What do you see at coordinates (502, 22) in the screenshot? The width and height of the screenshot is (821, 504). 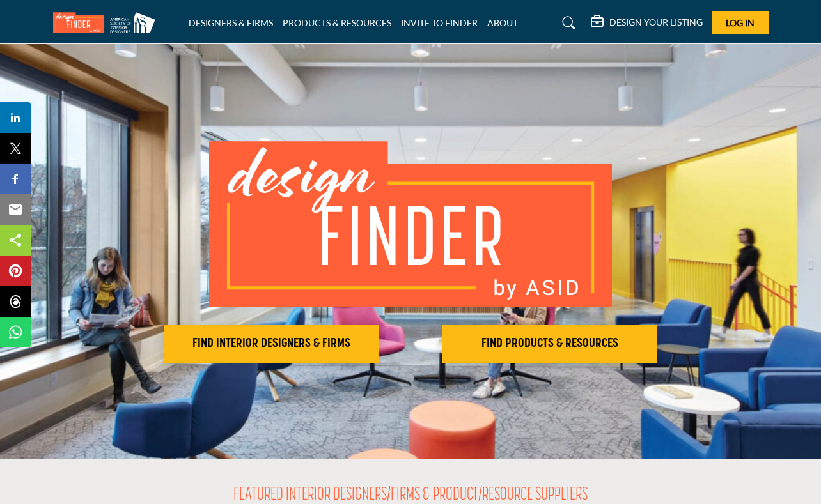 I see `a: ABOUT` at bounding box center [502, 22].